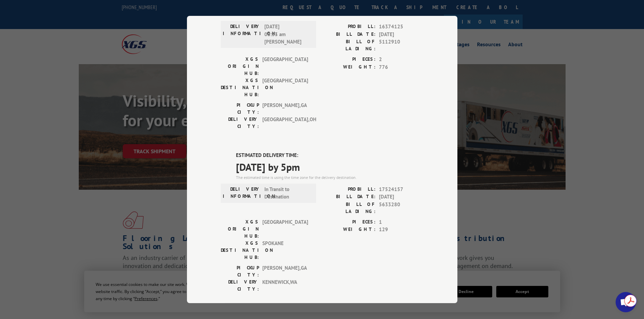 The height and width of the screenshot is (319, 644). I want to click on span: 16374125, so click(401, 27).